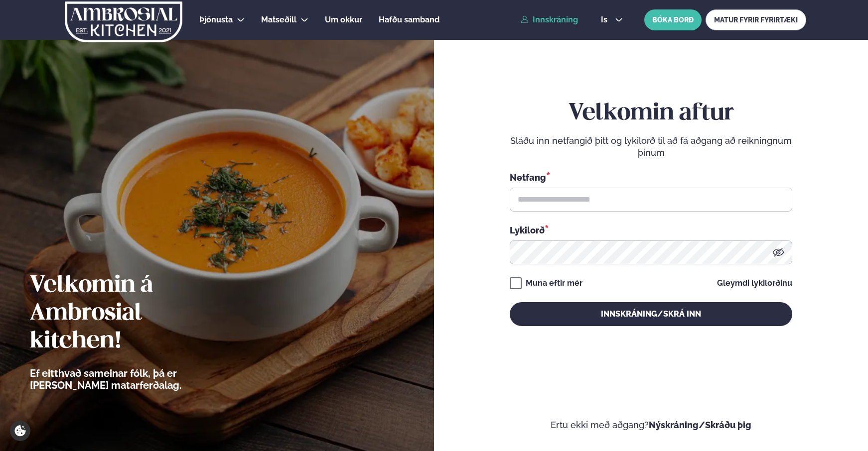 The height and width of the screenshot is (451, 868). What do you see at coordinates (754, 284) in the screenshot?
I see `a: Gleymdi lykilorðinu` at bounding box center [754, 284].